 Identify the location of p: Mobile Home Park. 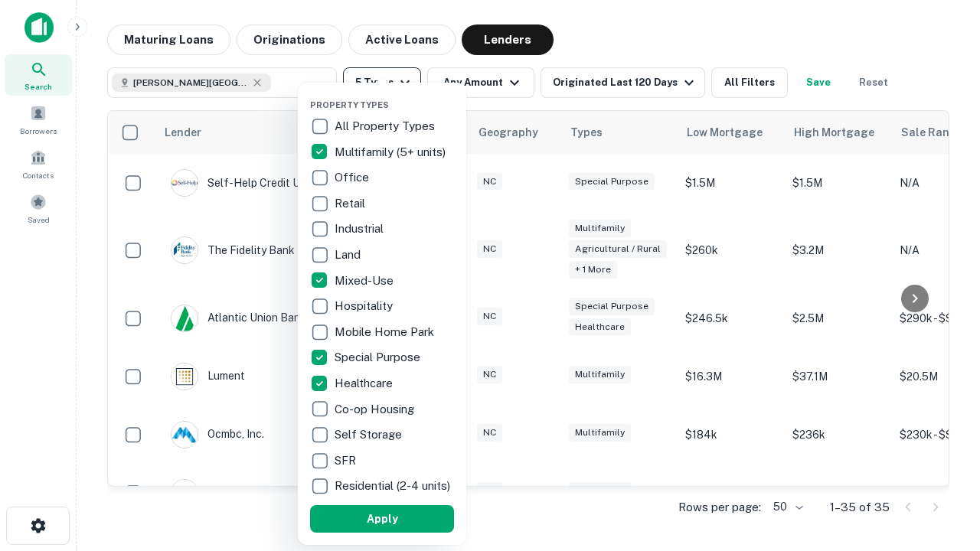
(385, 332).